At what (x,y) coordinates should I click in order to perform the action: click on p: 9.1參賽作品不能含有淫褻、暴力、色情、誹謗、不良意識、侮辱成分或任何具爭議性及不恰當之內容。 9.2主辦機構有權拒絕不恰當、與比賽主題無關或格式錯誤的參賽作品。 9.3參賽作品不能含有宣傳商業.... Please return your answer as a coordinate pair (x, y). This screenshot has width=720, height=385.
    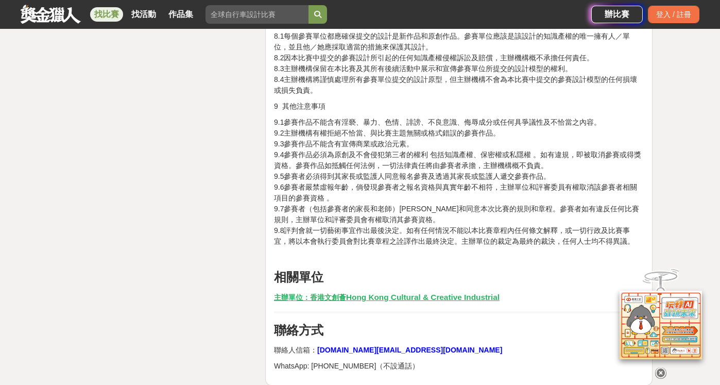
    Looking at the image, I should click on (459, 182).